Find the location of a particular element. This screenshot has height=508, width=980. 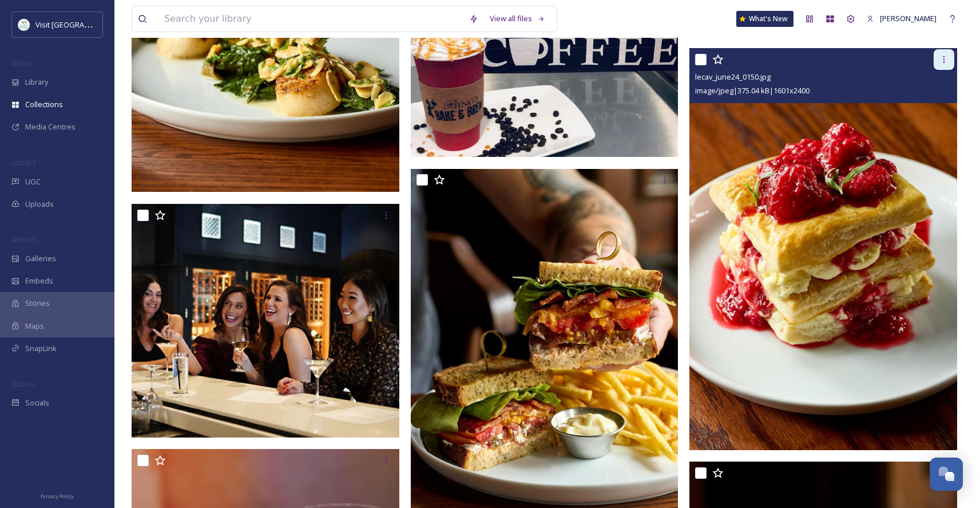

div: View all files is located at coordinates (517, 19).